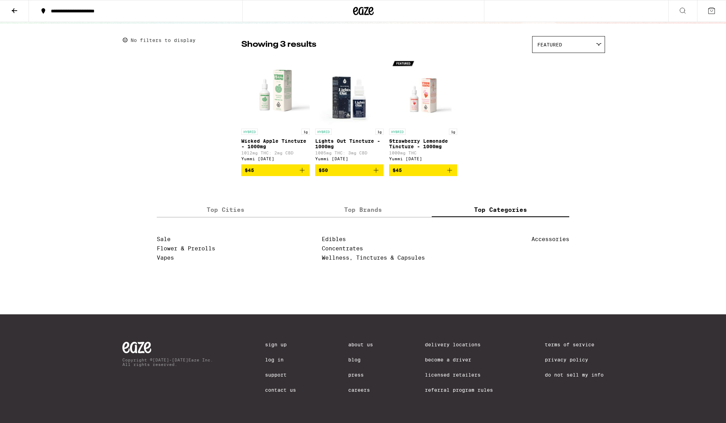  I want to click on a: Referral Program Rules, so click(459, 390).